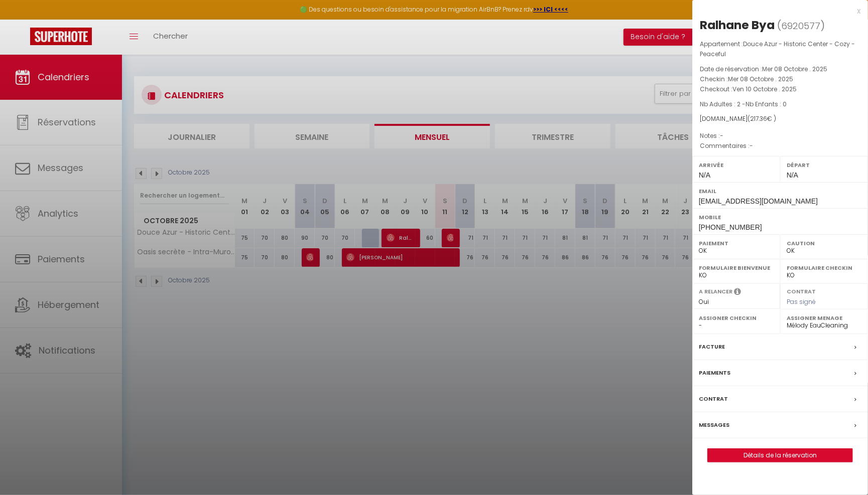 The image size is (868, 495). Describe the element at coordinates (824, 243) in the screenshot. I see `label: Caution` at that location.